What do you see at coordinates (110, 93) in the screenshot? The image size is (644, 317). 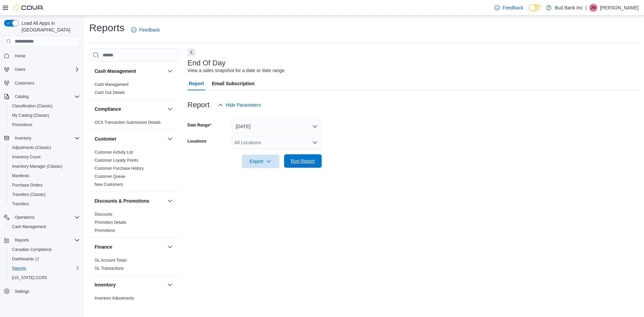 I see `a: Cash Out Details` at bounding box center [110, 93].